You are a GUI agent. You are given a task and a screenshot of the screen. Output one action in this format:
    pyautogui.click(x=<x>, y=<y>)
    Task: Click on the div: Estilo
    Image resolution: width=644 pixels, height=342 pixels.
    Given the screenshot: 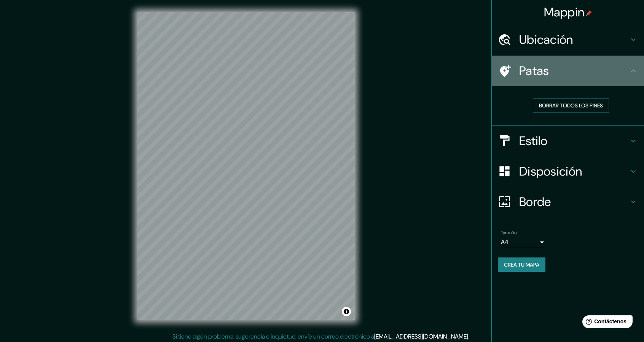 What is the action you would take?
    pyautogui.click(x=568, y=141)
    